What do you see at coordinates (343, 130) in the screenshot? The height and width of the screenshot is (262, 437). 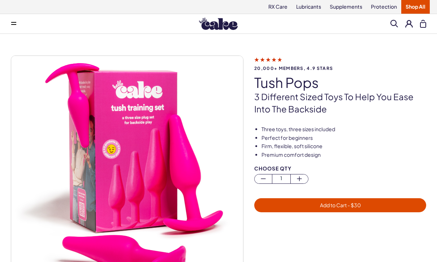 I see `li: Three toys, three sizes included` at bounding box center [343, 130].